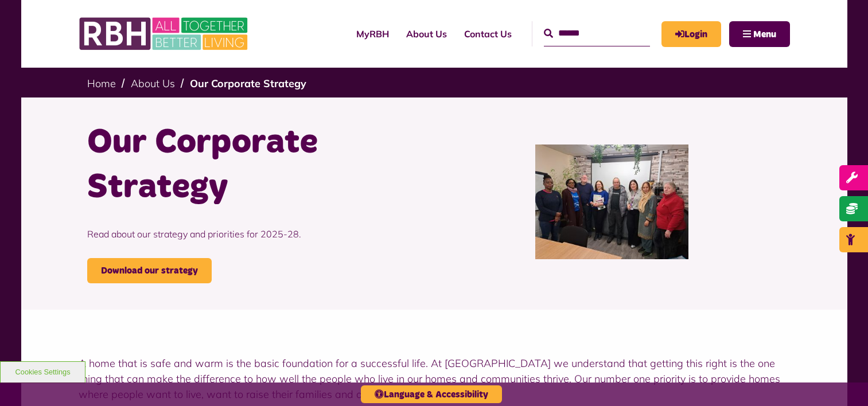  I want to click on img: P15 Communities, so click(612, 202).